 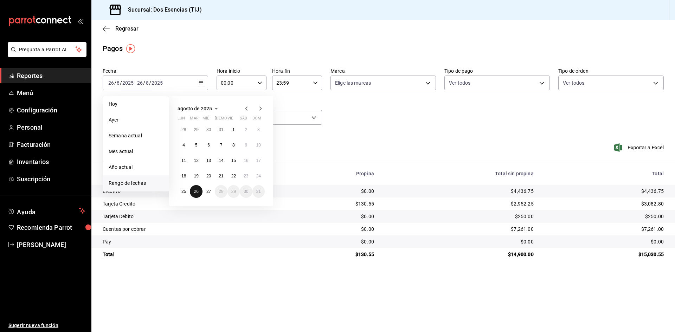 What do you see at coordinates (233, 145) in the screenshot?
I see `abbr: 8 de agosto de 2025` at bounding box center [233, 145].